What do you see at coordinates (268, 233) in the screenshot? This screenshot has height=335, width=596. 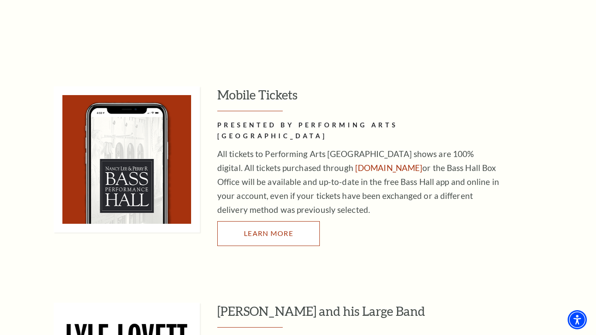 I see `a: Learn More PRESENTED BY PERFORMING ARTS FORT WORTH` at bounding box center [268, 233].